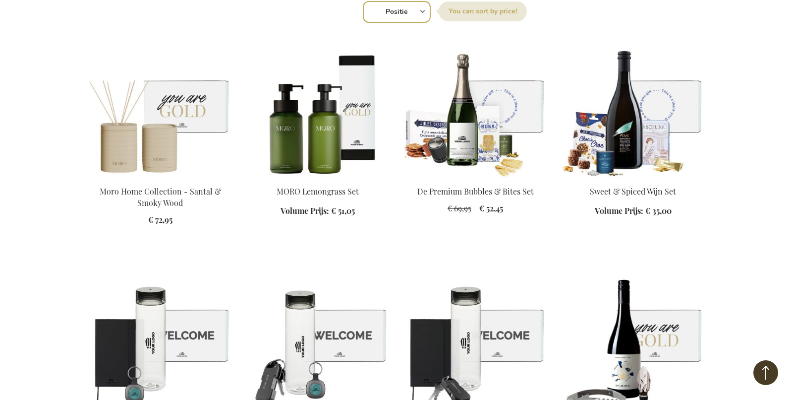 This screenshot has width=793, height=400. I want to click on span: € 69,95, so click(460, 208).